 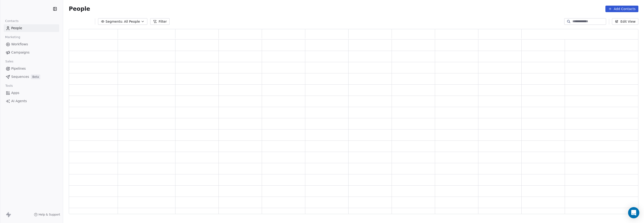 I want to click on span: Segments:, so click(x=114, y=22).